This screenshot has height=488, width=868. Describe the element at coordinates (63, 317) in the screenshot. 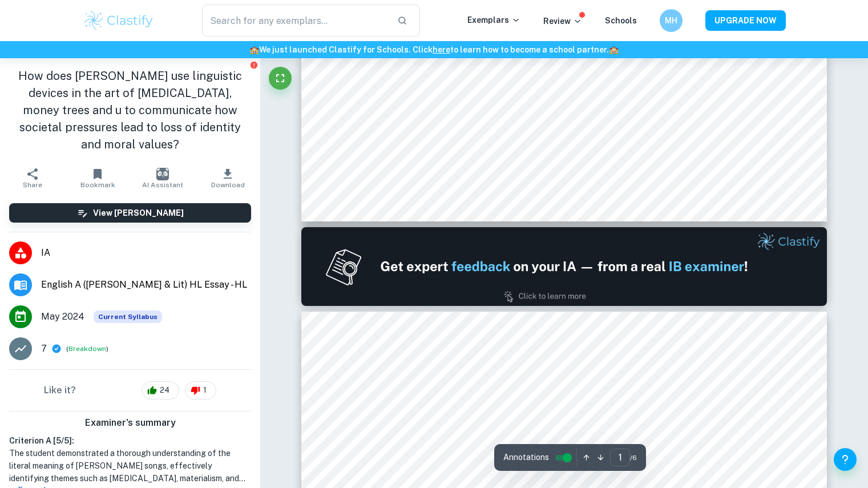

I see `span: May 2024` at that location.